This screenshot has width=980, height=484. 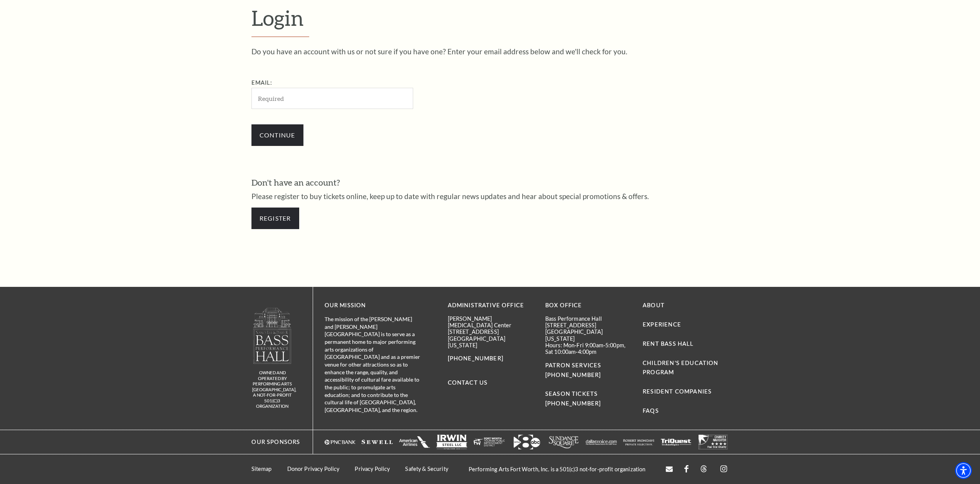 What do you see at coordinates (377, 442) in the screenshot?
I see `img: sewell-revised_117x55.png` at bounding box center [377, 442].